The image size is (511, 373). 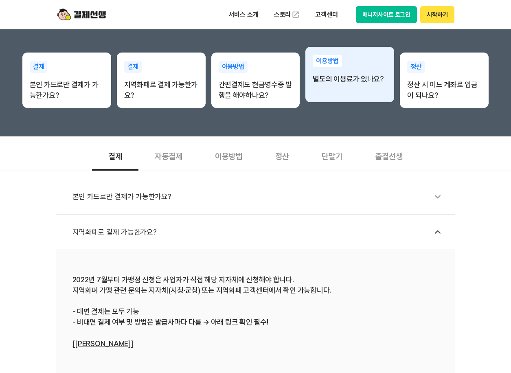 I want to click on div: 단말기, so click(x=332, y=156).